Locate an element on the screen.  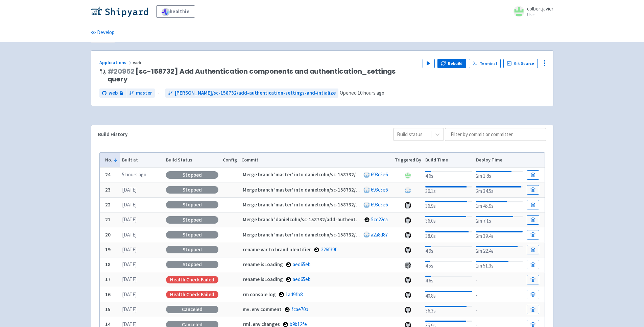
th: Built at is located at coordinates (142, 160).